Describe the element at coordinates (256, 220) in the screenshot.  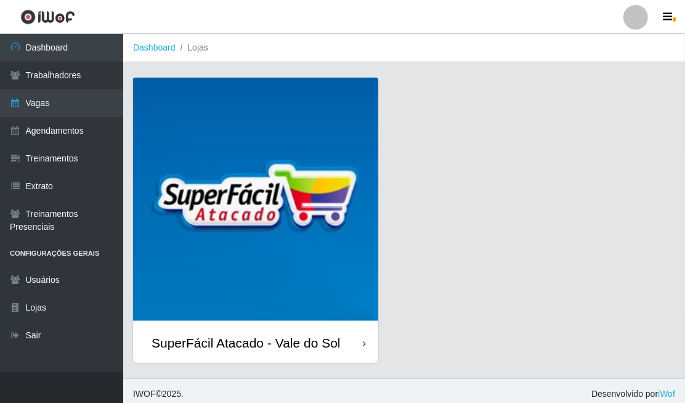
I see `a: SuperFácil Atacado - Vale do Sol` at that location.